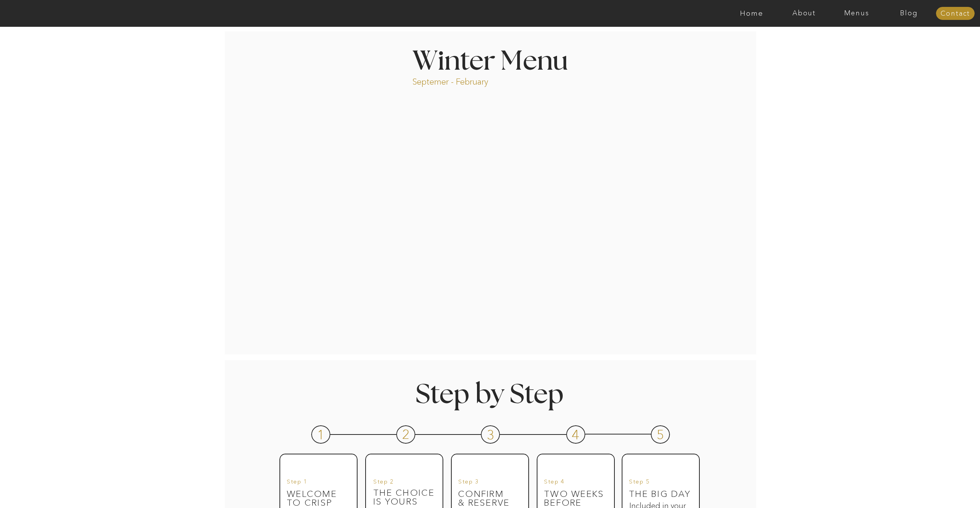 The height and width of the screenshot is (508, 980). Describe the element at coordinates (490, 393) in the screenshot. I see `h1: Step by Step` at that location.